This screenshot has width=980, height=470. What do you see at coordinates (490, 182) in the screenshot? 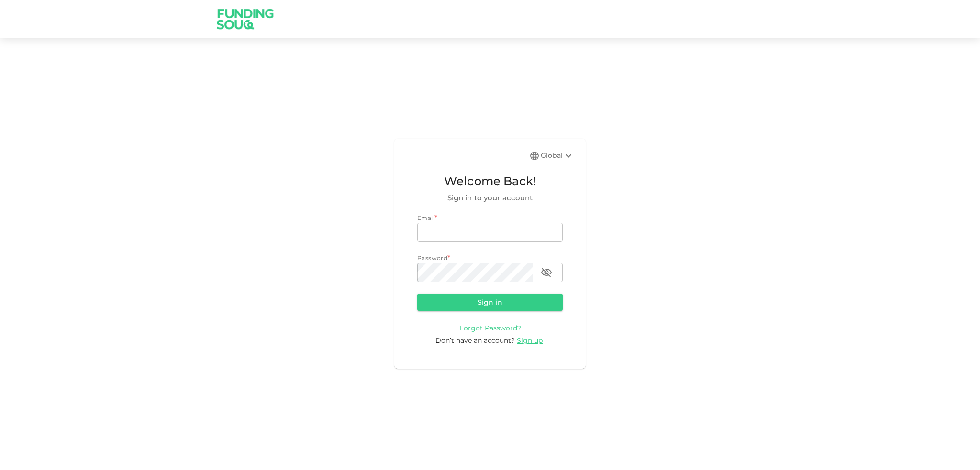
I see `span: Welcome Back!` at bounding box center [490, 182].